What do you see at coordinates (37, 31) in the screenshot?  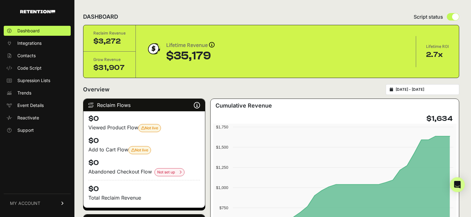 I see `a: Dashboard` at bounding box center [37, 31].